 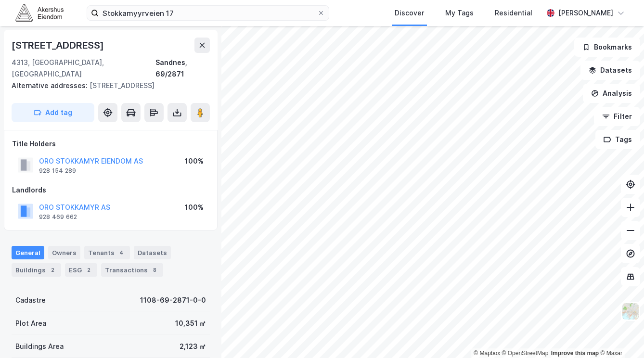 What do you see at coordinates (526, 353) in the screenshot?
I see `a: OpenStreetMap` at bounding box center [526, 353].